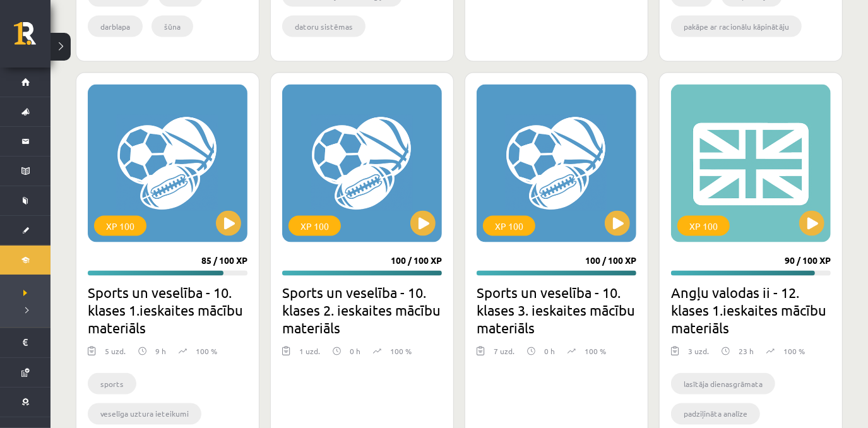 The height and width of the screenshot is (428, 868). Describe the element at coordinates (362, 310) in the screenshot. I see `h2: Sports un veselība - 10. klases 2. ieskaites mācību materiāls` at that location.